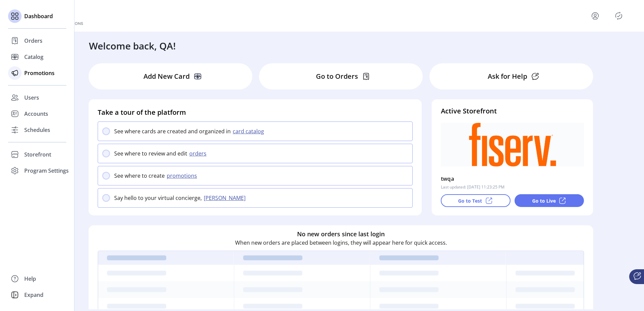 The image size is (644, 311). What do you see at coordinates (340, 243) in the screenshot?
I see `p: When new orders are placed between logins, they will appear here for quick access.` at bounding box center [340, 243].